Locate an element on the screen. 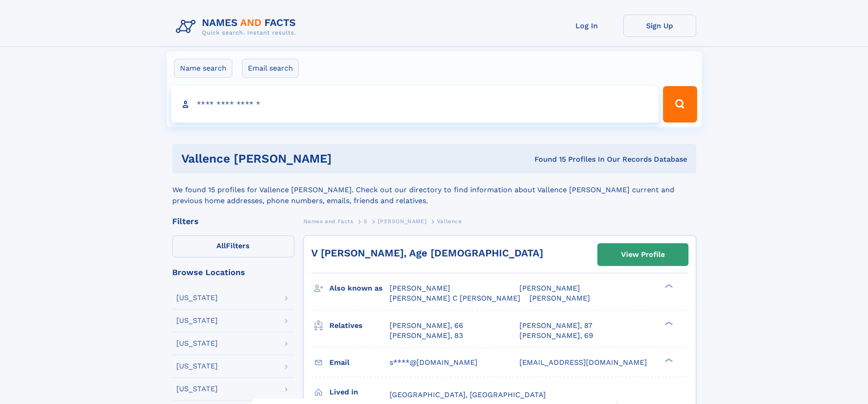 This screenshot has width=868, height=404. div: Found 15 Profiles In Our Records Database is located at coordinates (560, 160).